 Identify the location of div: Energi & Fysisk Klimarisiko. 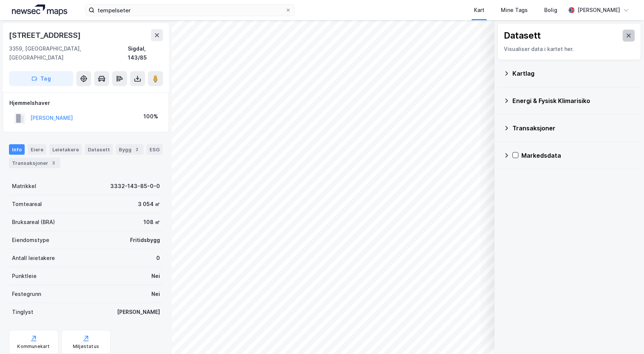
(574, 101).